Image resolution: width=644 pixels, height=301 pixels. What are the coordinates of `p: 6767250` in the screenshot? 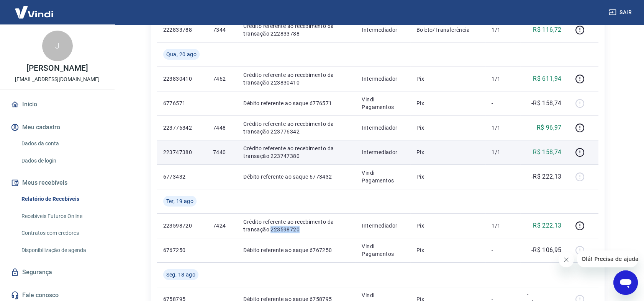 It's located at (182, 250).